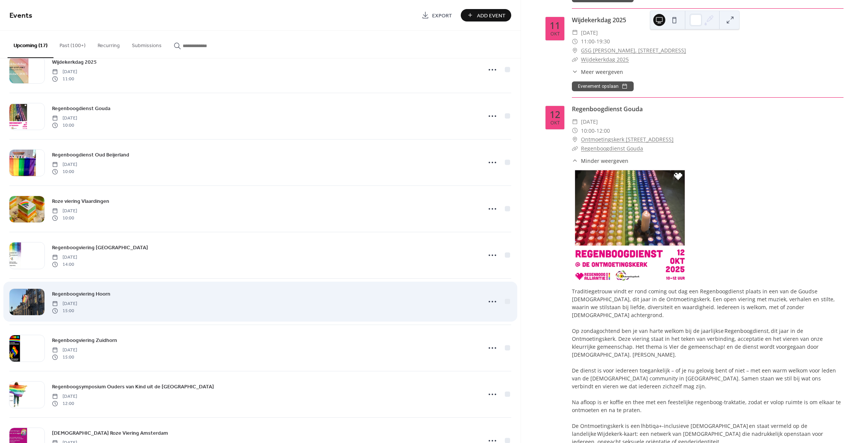  Describe the element at coordinates (600, 160) in the screenshot. I see `button: ​Minder weergeven` at that location.